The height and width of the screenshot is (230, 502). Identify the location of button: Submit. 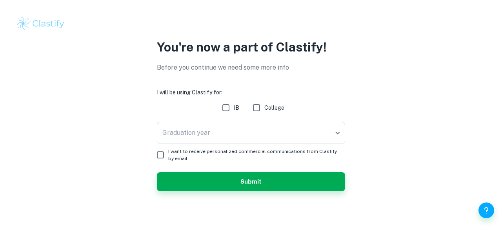
(251, 181).